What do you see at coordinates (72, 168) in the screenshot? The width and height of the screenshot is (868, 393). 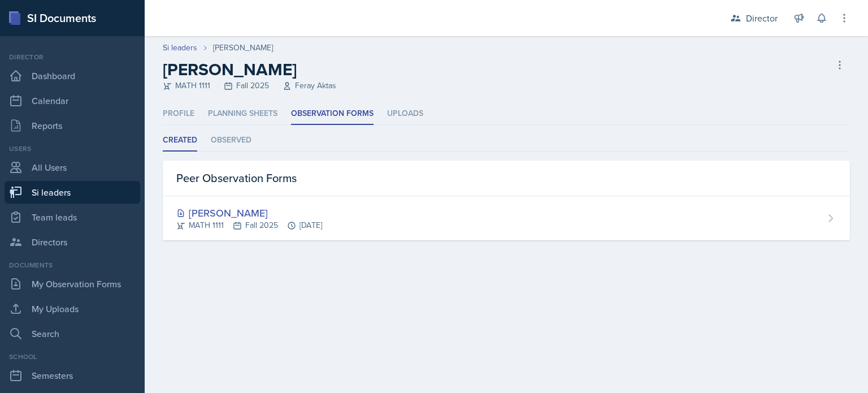 I see `a: All Users` at bounding box center [72, 168].